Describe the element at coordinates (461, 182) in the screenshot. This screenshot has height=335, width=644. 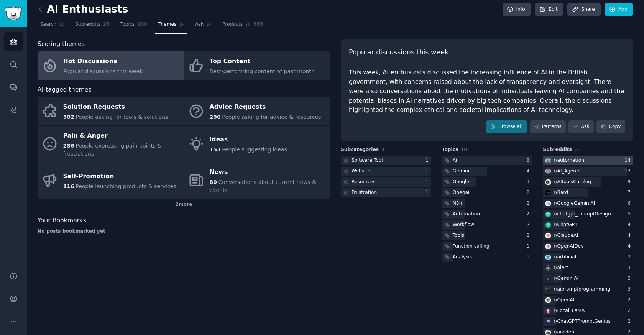
I see `div: Google` at that location.